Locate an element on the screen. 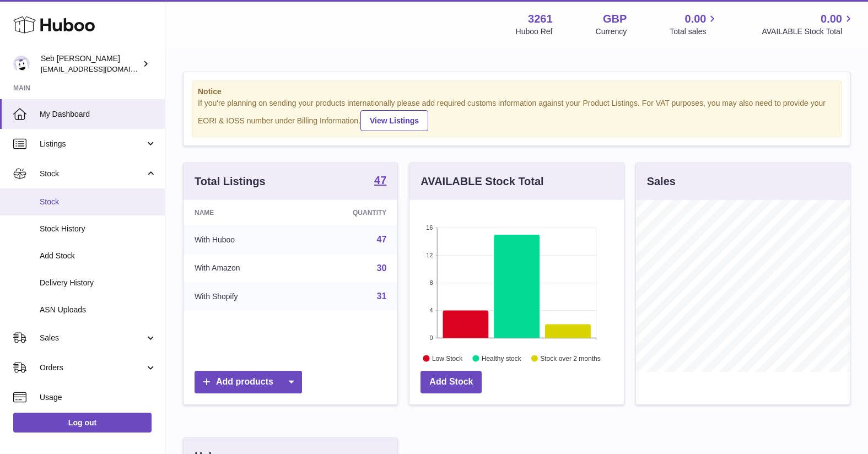 The width and height of the screenshot is (868, 454). h3: AVAILABLE Stock Total is located at coordinates (482, 181).